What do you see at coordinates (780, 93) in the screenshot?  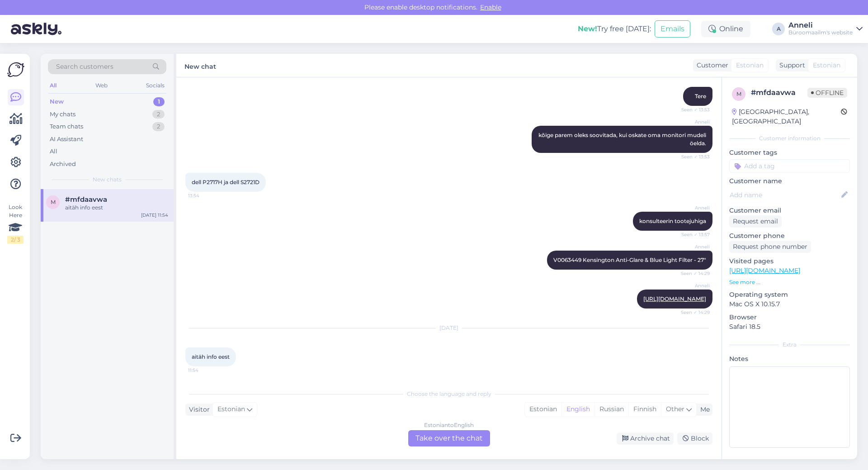 I see `div: # mfdaavwa` at bounding box center [780, 93].